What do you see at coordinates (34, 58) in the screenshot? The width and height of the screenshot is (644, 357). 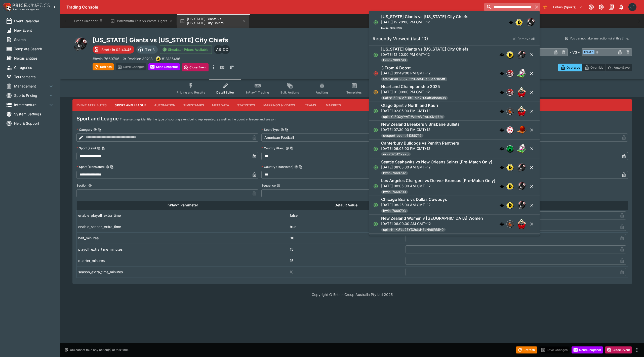 I see `span: Nexus Entities` at bounding box center [34, 58].